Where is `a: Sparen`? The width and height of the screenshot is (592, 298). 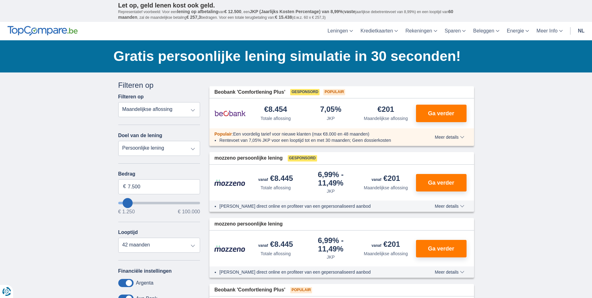
a: Sparen is located at coordinates (455, 31).